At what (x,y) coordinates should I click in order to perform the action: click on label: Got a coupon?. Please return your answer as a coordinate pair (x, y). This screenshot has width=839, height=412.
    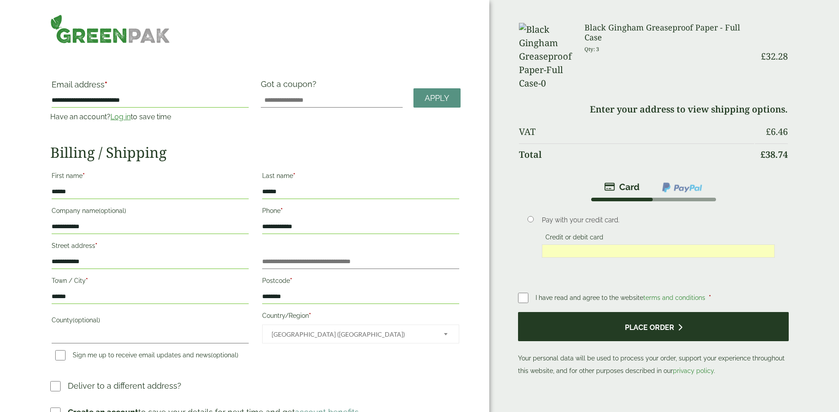
    Looking at the image, I should click on (290, 86).